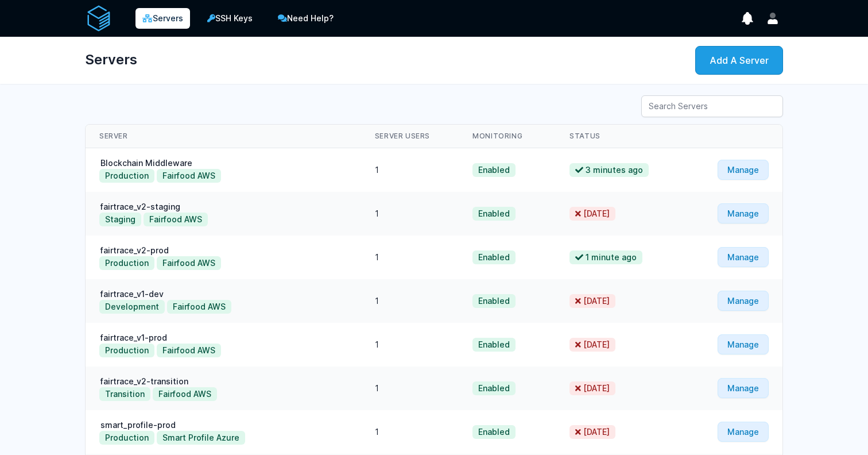 The image size is (868, 455). I want to click on button: User menu, so click(773, 18).